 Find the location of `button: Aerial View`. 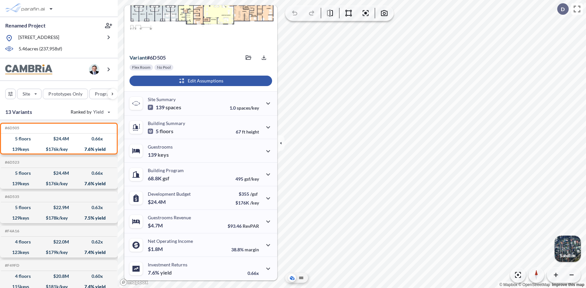

button: Aerial View is located at coordinates (292, 277).